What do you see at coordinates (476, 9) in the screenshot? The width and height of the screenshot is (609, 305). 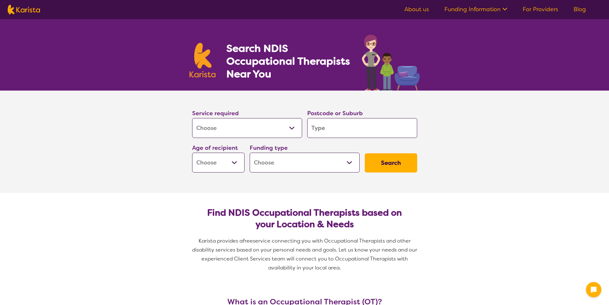 I see `a: Funding Information` at bounding box center [476, 9].